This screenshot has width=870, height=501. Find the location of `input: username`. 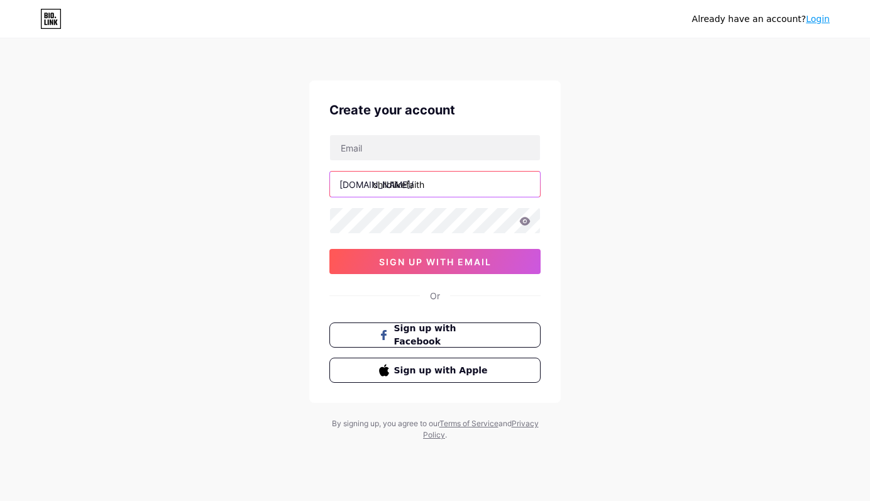

input: username is located at coordinates (435, 184).